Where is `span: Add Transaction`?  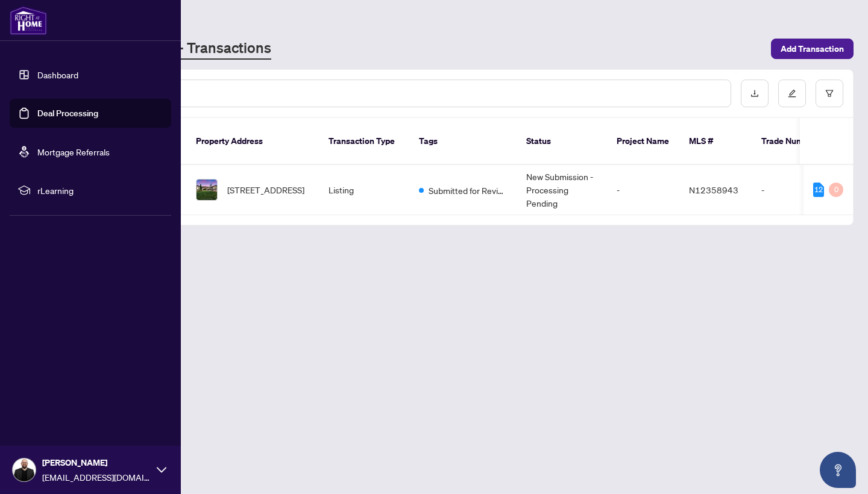
span: Add Transaction is located at coordinates (812, 49).